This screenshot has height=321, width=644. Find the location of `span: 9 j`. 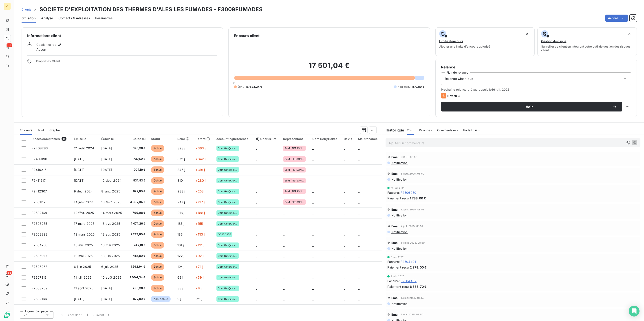

span: 9 j is located at coordinates (179, 299).